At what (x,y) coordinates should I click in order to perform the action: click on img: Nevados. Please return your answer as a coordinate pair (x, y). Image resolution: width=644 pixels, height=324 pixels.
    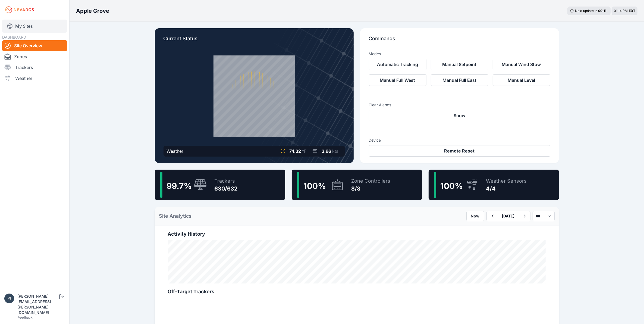
    Looking at the image, I should click on (19, 10).